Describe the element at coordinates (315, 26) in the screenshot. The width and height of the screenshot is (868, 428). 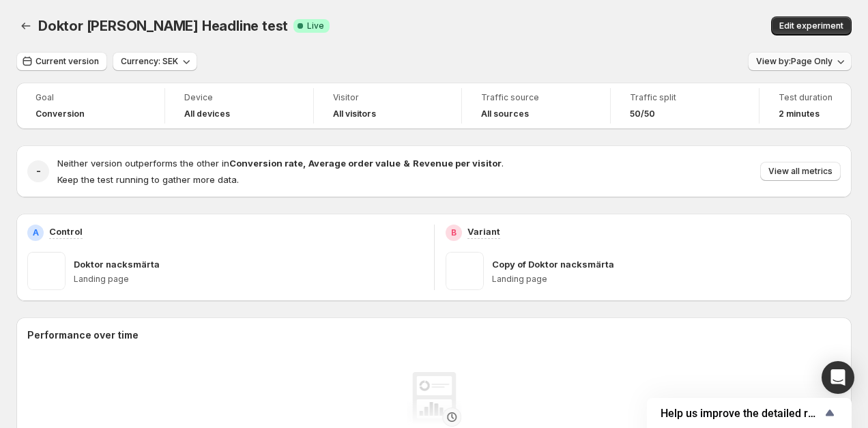
I see `span: Live` at that location.